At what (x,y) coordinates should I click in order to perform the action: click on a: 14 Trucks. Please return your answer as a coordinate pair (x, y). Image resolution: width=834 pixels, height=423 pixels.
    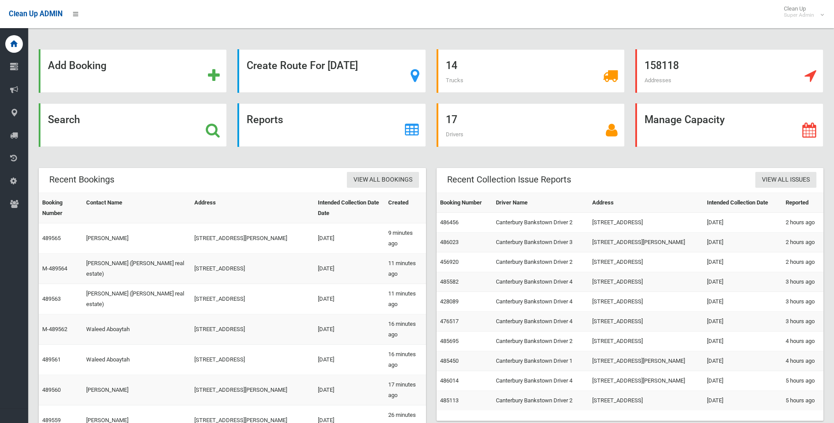
    Looking at the image, I should click on (530, 71).